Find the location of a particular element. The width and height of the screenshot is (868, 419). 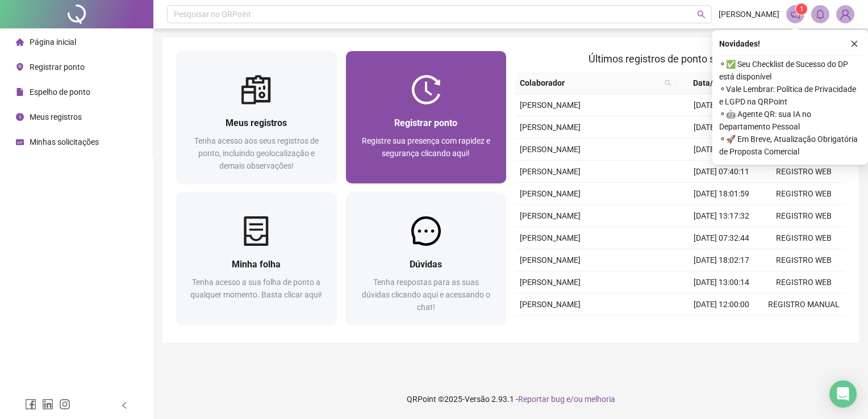

span: instagram is located at coordinates (65, 404).